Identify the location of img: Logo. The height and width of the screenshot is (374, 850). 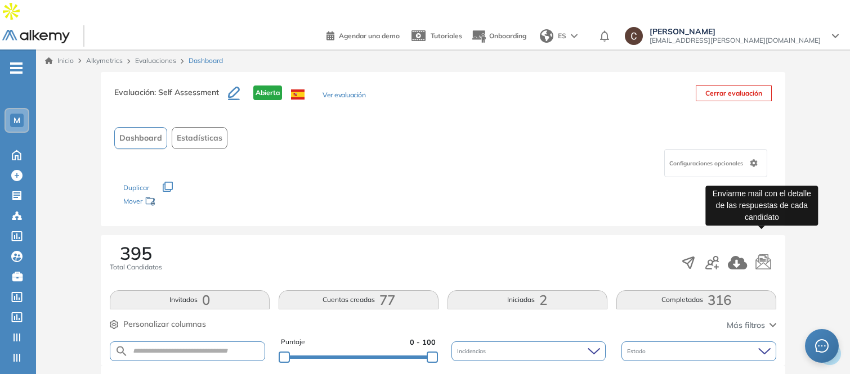
(36, 37).